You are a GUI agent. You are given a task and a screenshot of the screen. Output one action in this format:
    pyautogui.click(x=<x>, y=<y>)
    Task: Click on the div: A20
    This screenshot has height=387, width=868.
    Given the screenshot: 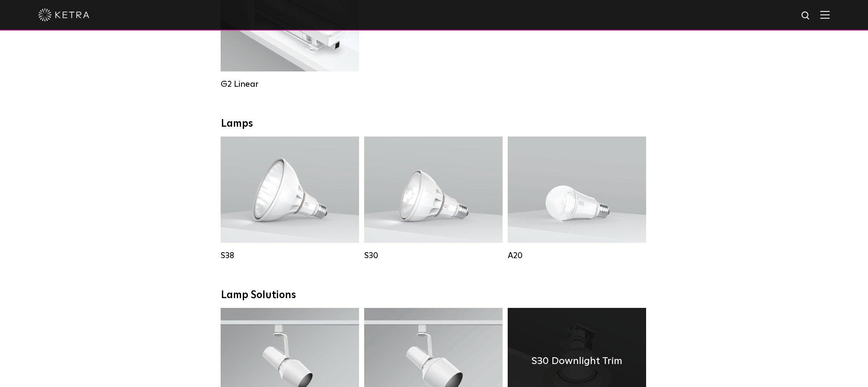 What is the action you would take?
    pyautogui.click(x=577, y=256)
    